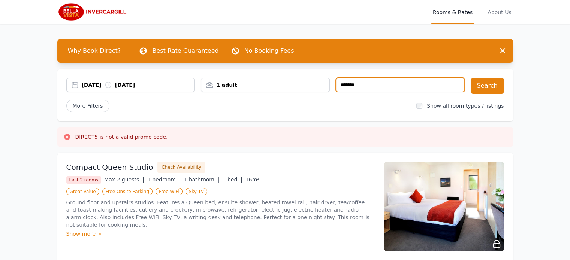 This screenshot has width=570, height=260. Describe the element at coordinates (232, 180) in the screenshot. I see `span: 1 bed |` at that location.